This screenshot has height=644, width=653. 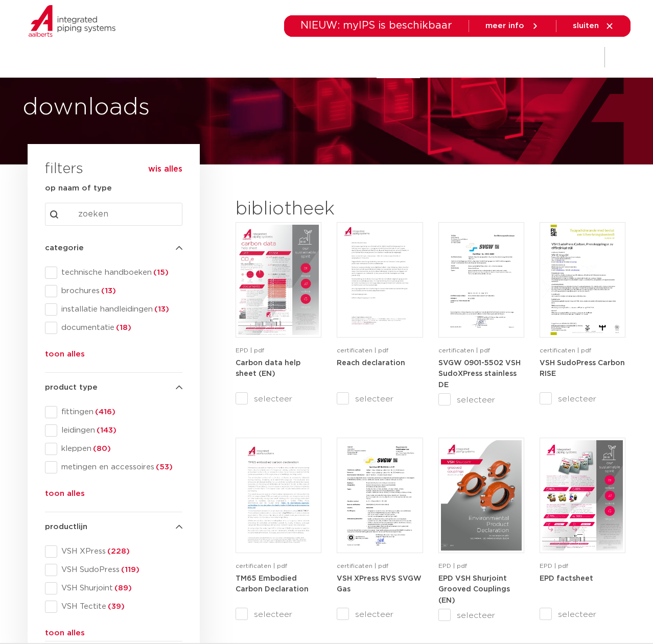 I want to click on span: kleppen, so click(x=120, y=448).